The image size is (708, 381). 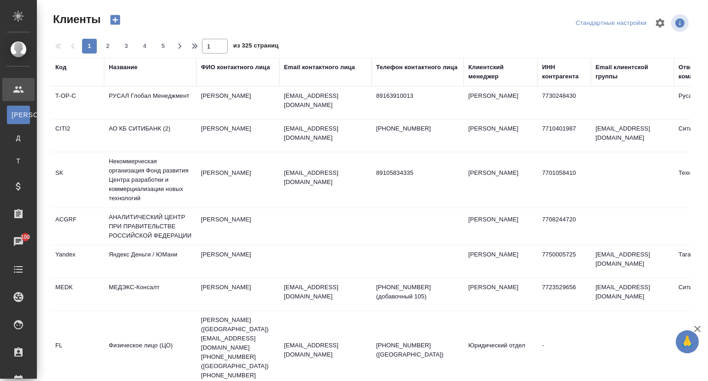 What do you see at coordinates (150, 180) in the screenshot?
I see `td: Некоммерческая организация Фонд развития Центра разработки и коммерциализации новых технологий` at bounding box center [150, 180].